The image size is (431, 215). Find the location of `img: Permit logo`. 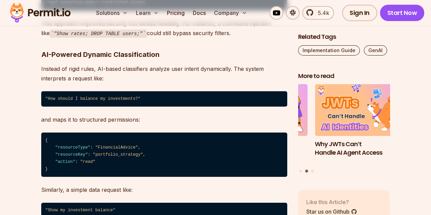

img: Permit logo is located at coordinates (40, 13).